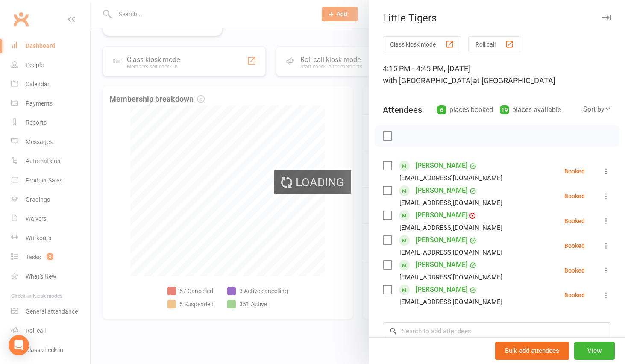  I want to click on div: 6, so click(442, 110).